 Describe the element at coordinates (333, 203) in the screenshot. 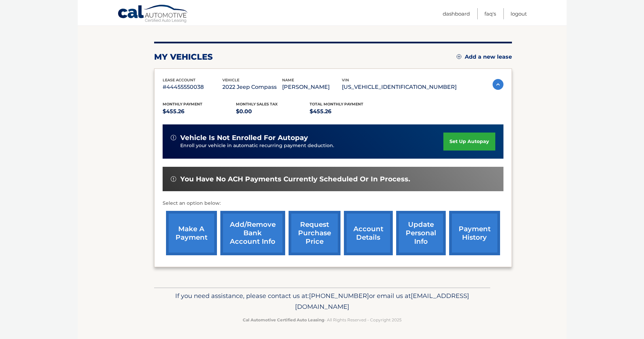

I see `p: Select an option below:` at that location.